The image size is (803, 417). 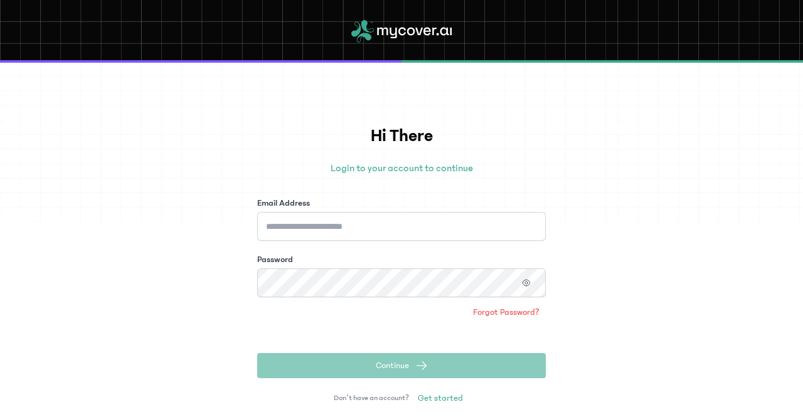 What do you see at coordinates (275, 260) in the screenshot?
I see `label: Password` at bounding box center [275, 260].